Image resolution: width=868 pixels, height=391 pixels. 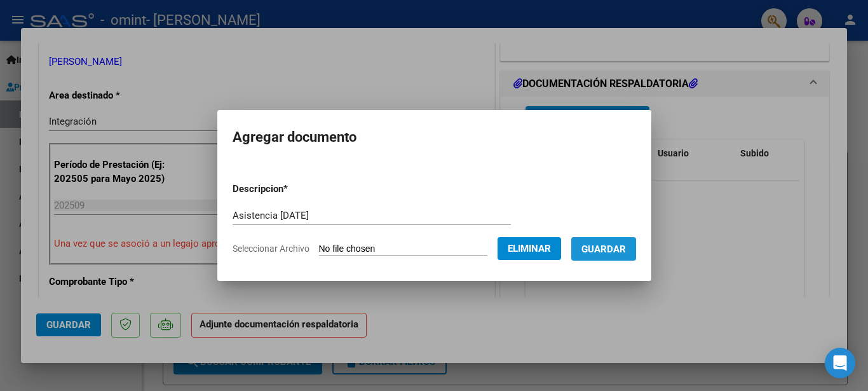 I want to click on h2: Agregar documento, so click(x=434, y=137).